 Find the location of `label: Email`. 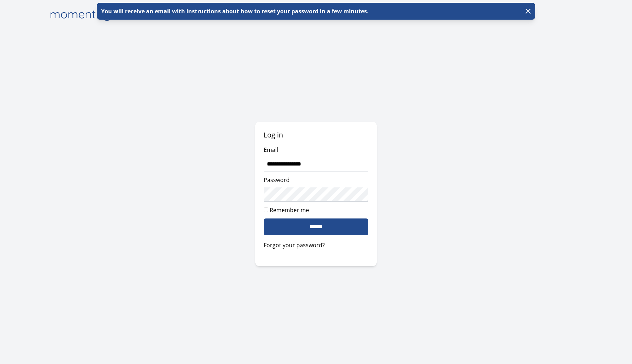

label: Email is located at coordinates (271, 150).